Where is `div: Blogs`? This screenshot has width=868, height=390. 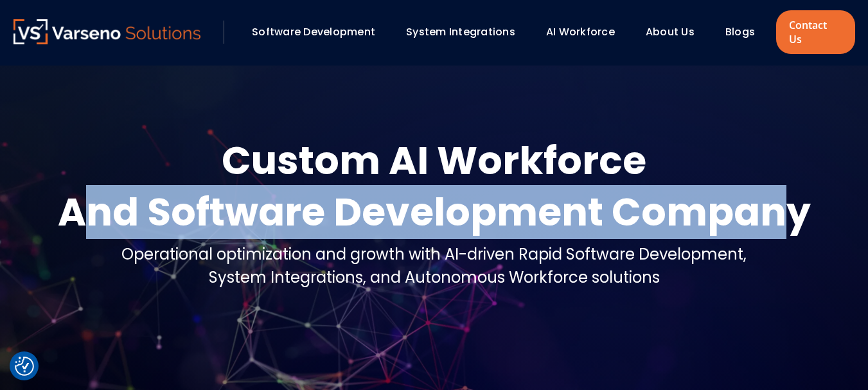
div: Blogs is located at coordinates (745, 32).